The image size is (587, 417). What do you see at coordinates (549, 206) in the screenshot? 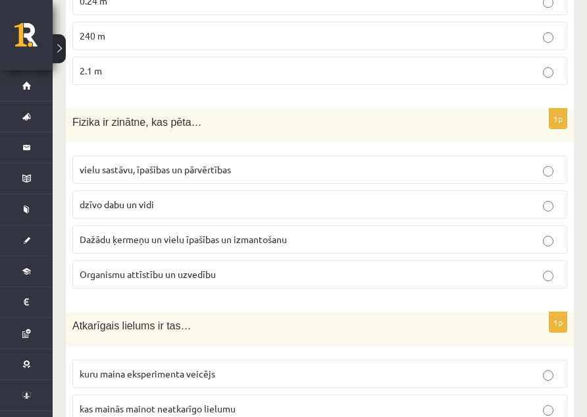
I see `input: dzīvo dabu un vidi` at bounding box center [549, 206].